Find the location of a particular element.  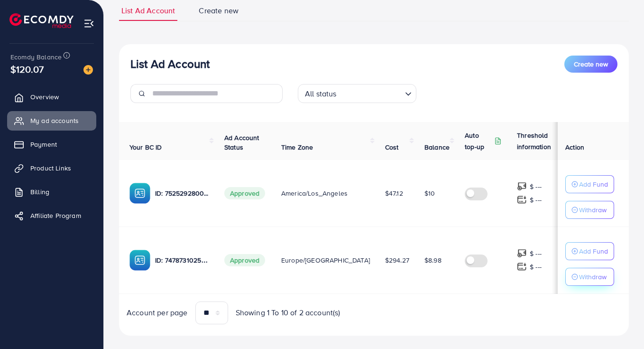

a: Affiliate Program is located at coordinates (52, 216).